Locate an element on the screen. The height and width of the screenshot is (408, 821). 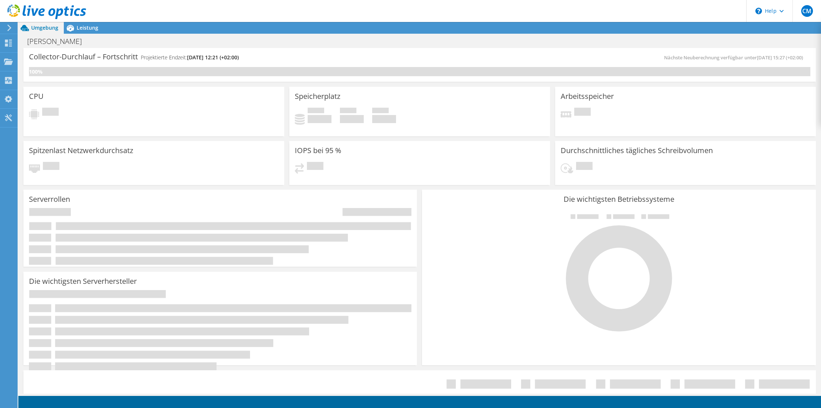
span: CM is located at coordinates (807, 11).